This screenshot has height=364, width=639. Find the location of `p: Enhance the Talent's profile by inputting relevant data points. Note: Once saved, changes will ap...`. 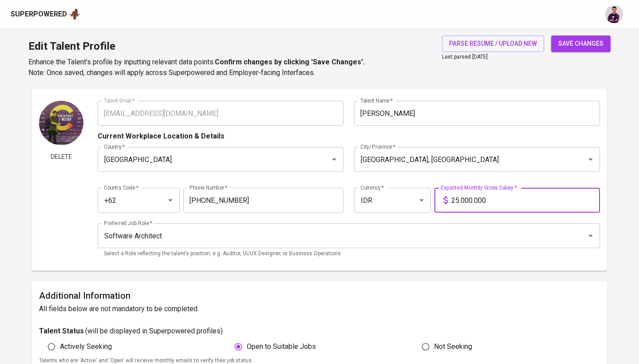

p: Enhance the Talent's profile by inputting relevant data points. Note: Once saved, changes will ap... is located at coordinates (197, 68).